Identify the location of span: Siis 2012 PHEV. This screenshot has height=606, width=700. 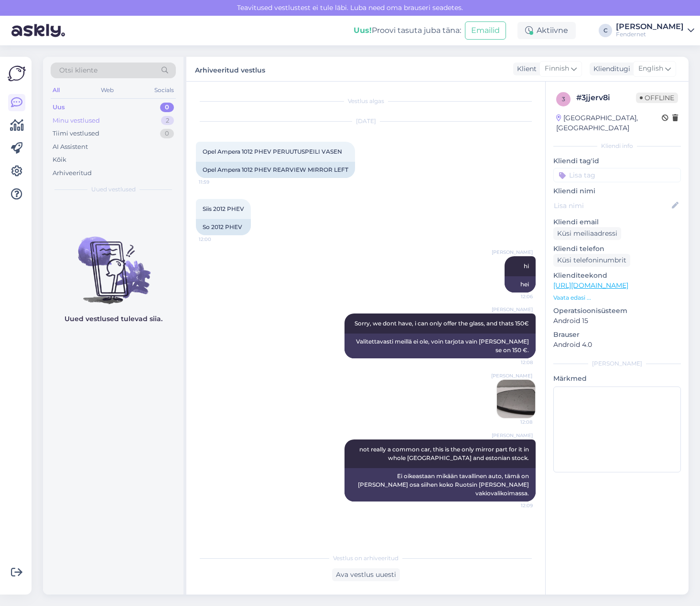
(223, 208).